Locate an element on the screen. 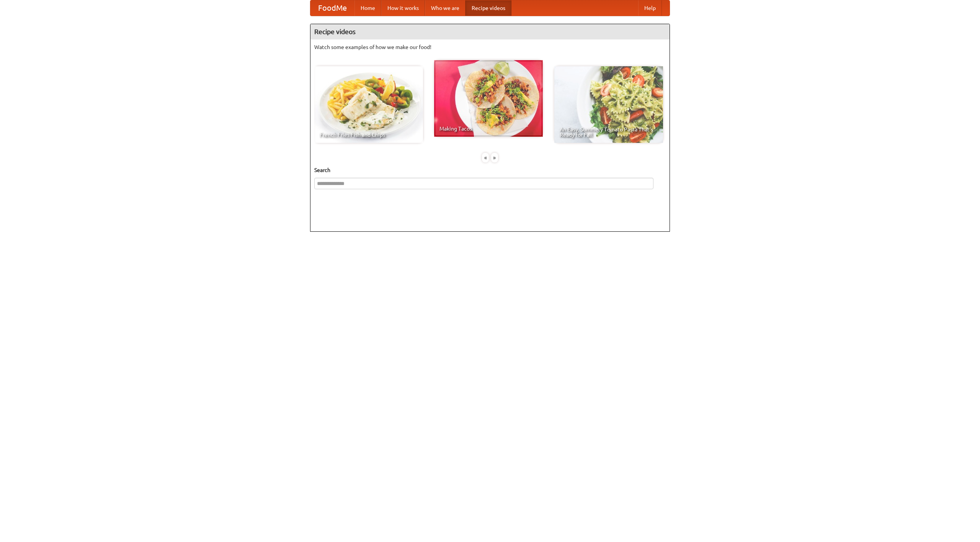 The height and width of the screenshot is (542, 980). a: French Fries Fish and Chips is located at coordinates (368, 105).